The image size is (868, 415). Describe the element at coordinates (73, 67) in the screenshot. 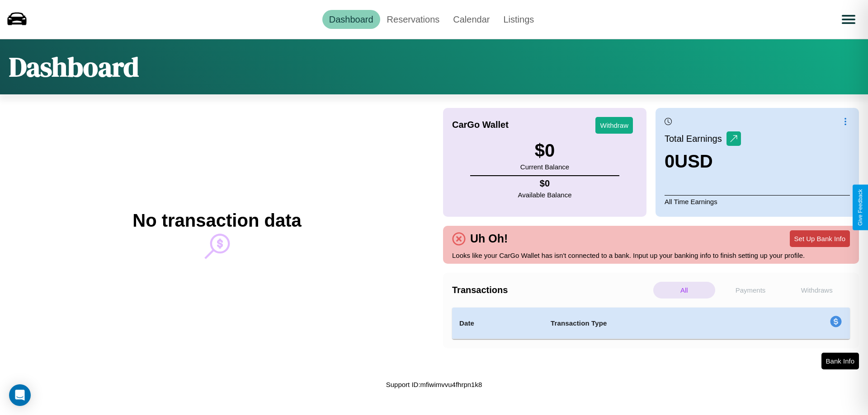

I see `h1: Dashboard` at that location.